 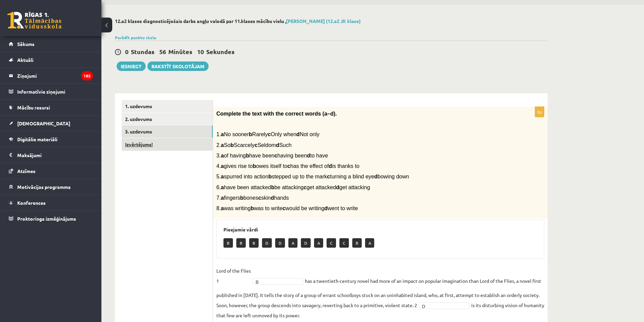 I want to click on span: Stundas, so click(x=143, y=51).